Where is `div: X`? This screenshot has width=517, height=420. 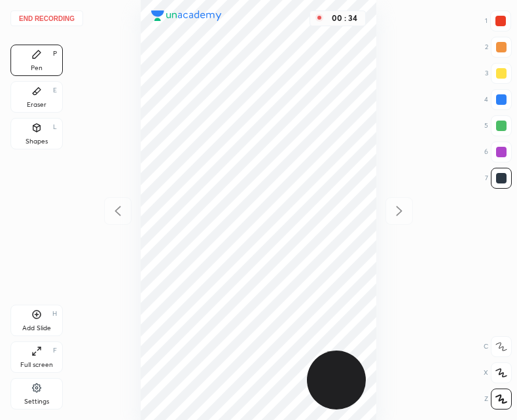
div: X is located at coordinates (497, 372).